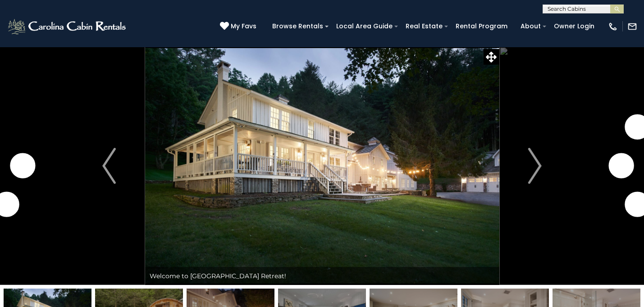 This screenshot has width=644, height=307. I want to click on a: My Favs, so click(239, 26).